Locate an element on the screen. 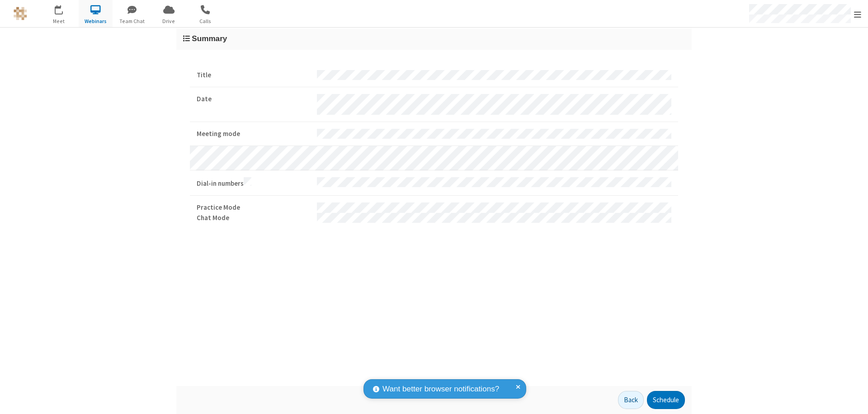 The height and width of the screenshot is (414, 868). img: QA Selenium DO NOT DELETE OR CHANGE is located at coordinates (21, 14).